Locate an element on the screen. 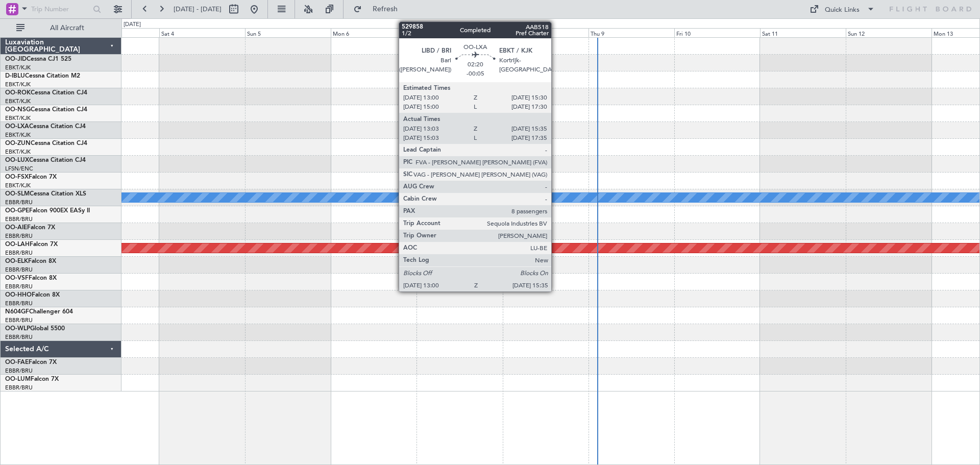 Image resolution: width=980 pixels, height=465 pixels. span: OO-FSX is located at coordinates (17, 177).